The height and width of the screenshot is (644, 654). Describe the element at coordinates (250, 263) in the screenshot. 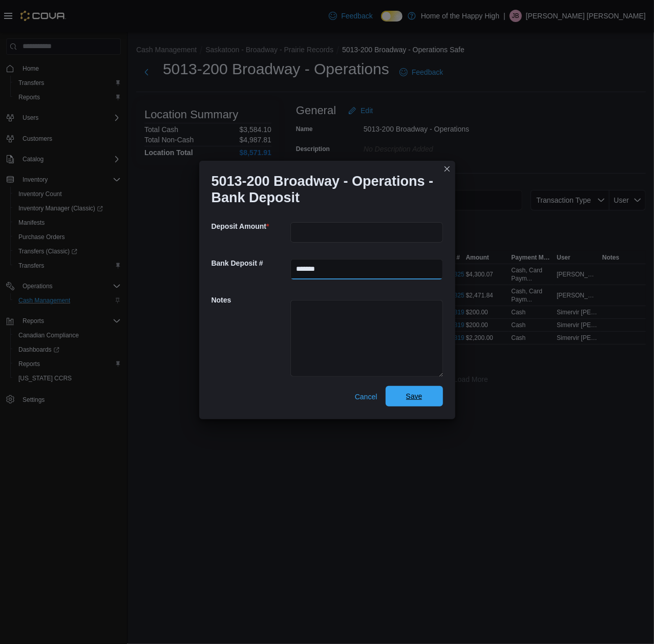

I see `h5: Bank Deposit #` at that location.